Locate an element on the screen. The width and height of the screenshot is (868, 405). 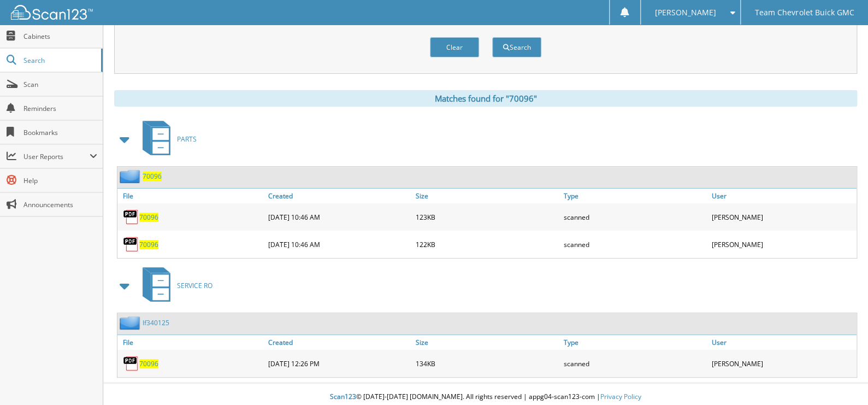
div: 122KB is located at coordinates (487, 244).